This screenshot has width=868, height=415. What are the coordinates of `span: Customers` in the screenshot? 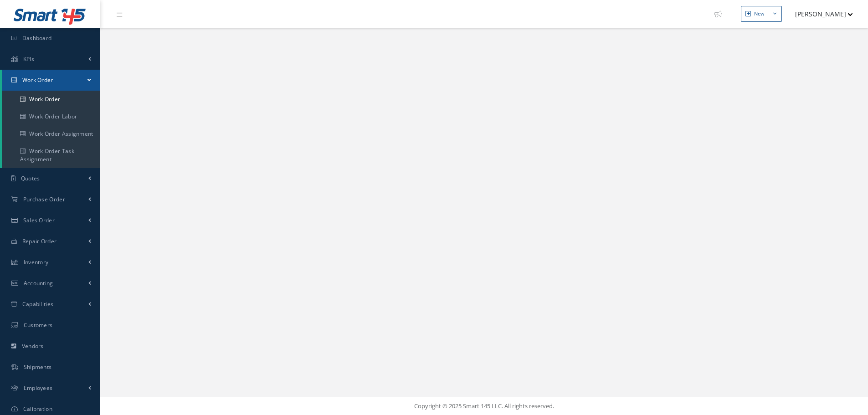 It's located at (38, 325).